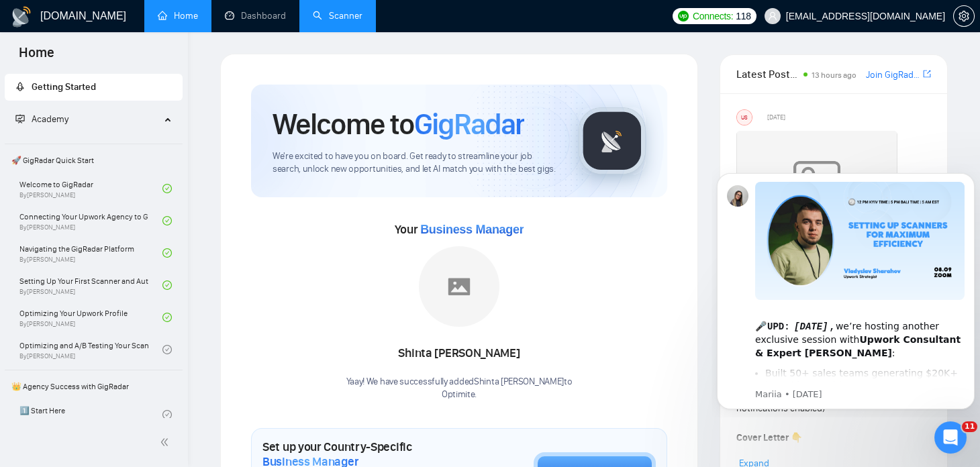 The image size is (980, 467). Describe the element at coordinates (817, 185) in the screenshot. I see `img: weqQh+iSagEgQAAAABJRU5ErkJggg==` at that location.